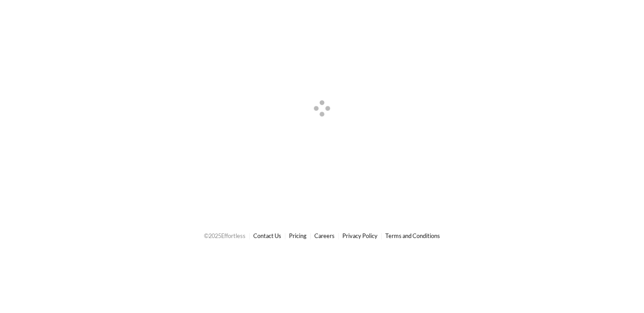 The width and height of the screenshot is (644, 313). Describe the element at coordinates (412, 236) in the screenshot. I see `a: Terms and Conditions` at that location.